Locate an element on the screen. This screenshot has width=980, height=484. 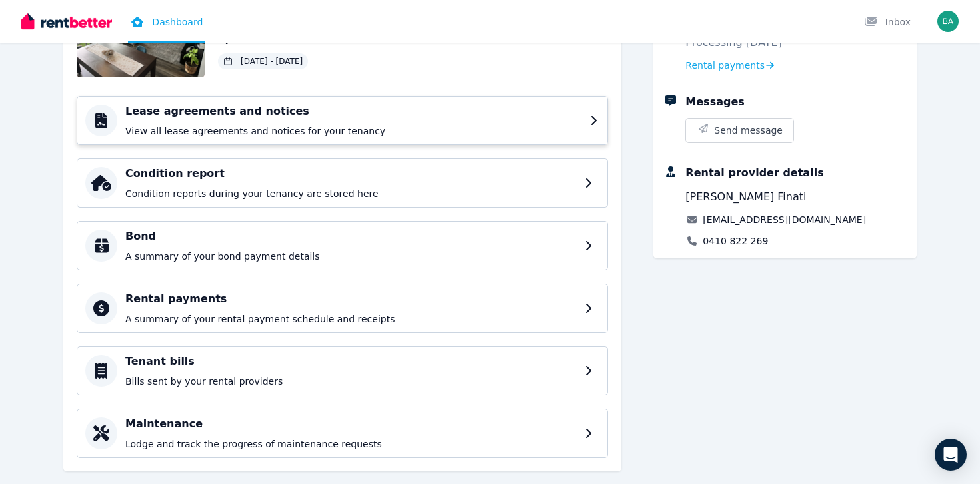
p: A summary of your rental payment schedule and receipts is located at coordinates (351, 319).